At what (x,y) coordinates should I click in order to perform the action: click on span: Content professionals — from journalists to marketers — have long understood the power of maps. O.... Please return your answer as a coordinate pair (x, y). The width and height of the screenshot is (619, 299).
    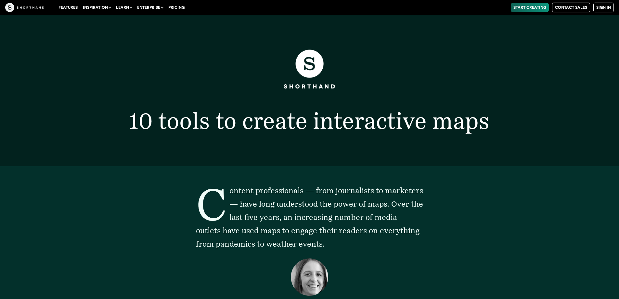
    Looking at the image, I should click on (309, 217).